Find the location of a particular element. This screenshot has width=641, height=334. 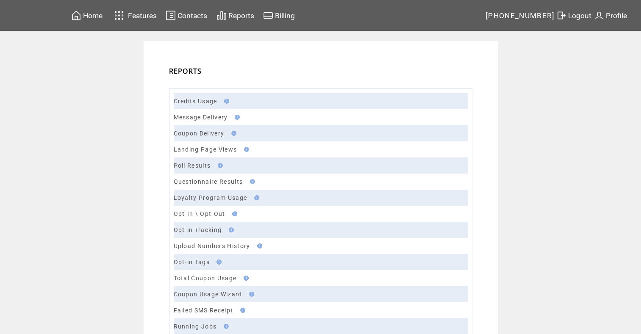

img: contacts.svg is located at coordinates (171, 15).